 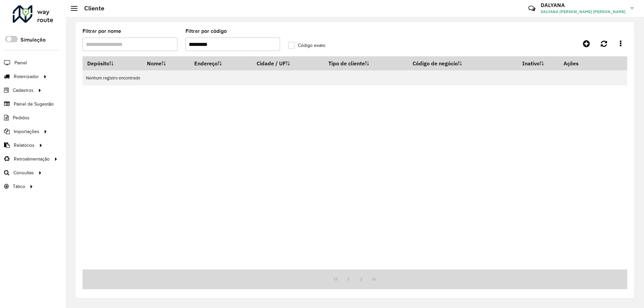 What do you see at coordinates (21, 118) in the screenshot?
I see `span: Pedidos` at bounding box center [21, 118].